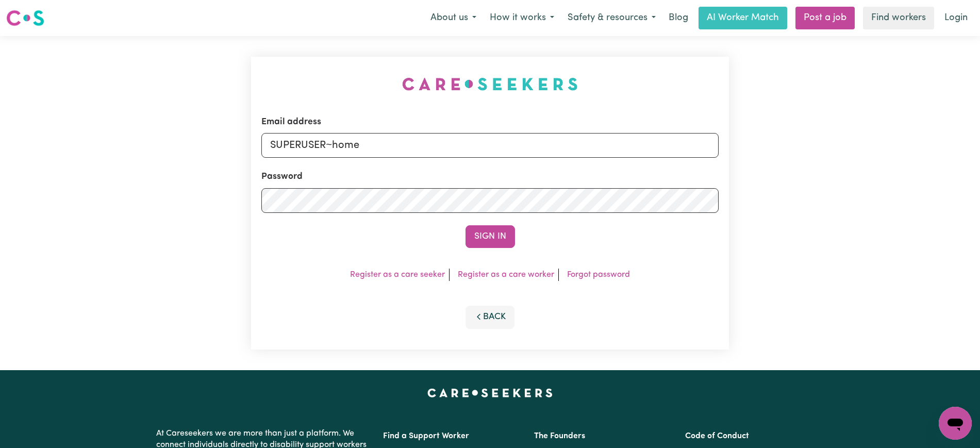 The image size is (980, 448). Describe the element at coordinates (599, 275) in the screenshot. I see `a: Forgot password` at that location.